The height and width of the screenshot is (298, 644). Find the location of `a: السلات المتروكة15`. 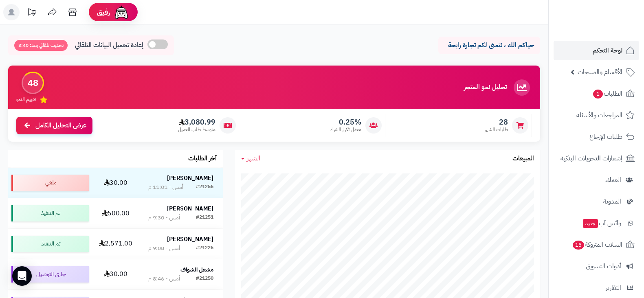

a: السلات المتروكة15 is located at coordinates (596, 245).